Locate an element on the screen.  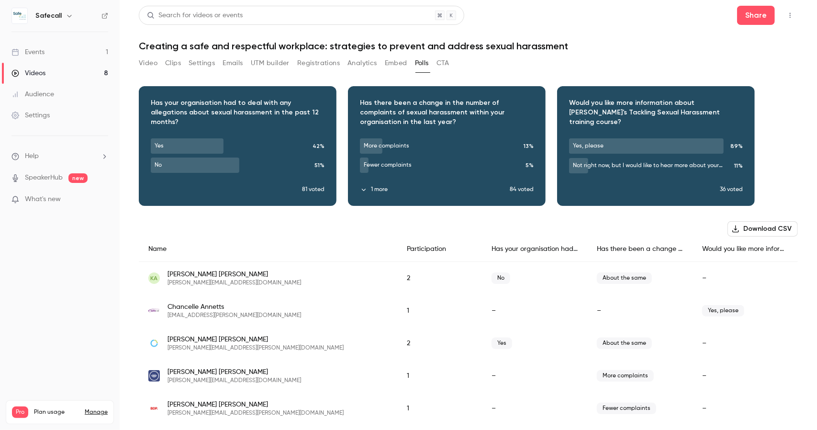
button: UTM builder is located at coordinates (270, 63).